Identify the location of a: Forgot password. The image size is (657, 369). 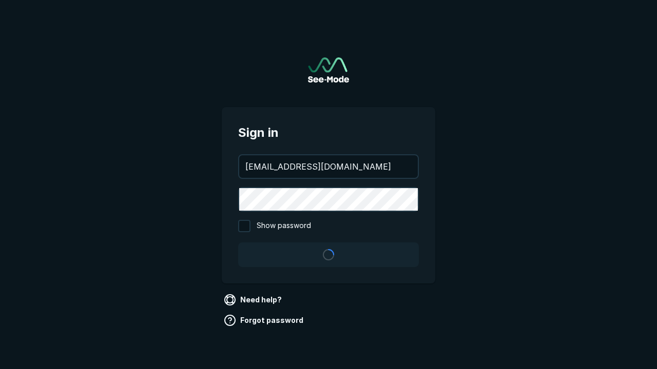
(264, 321).